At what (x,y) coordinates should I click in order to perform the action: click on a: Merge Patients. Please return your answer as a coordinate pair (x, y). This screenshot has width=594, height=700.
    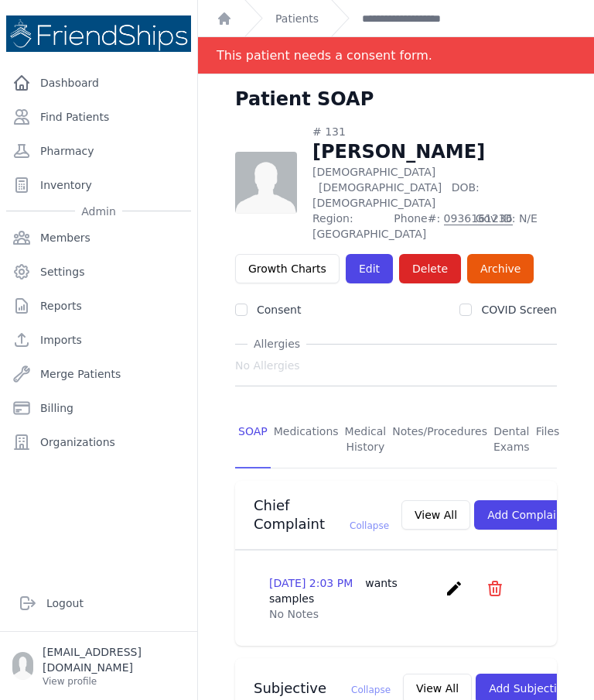
    Looking at the image, I should click on (99, 374).